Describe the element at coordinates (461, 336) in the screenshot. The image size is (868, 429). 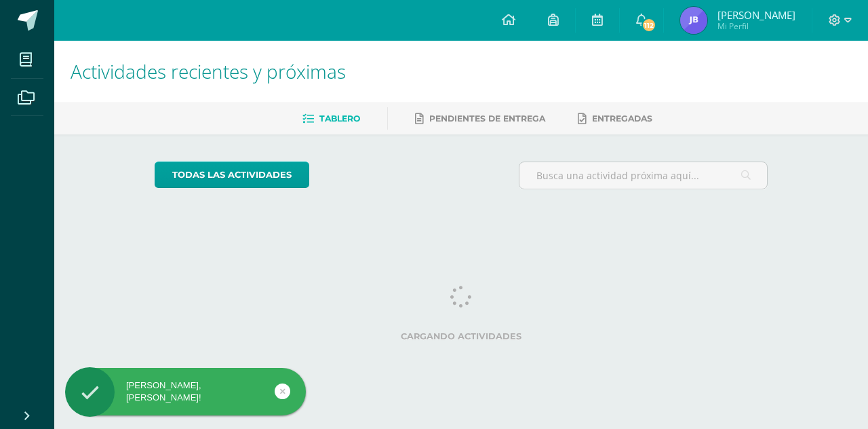
I see `label: Cargando actividades` at that location.